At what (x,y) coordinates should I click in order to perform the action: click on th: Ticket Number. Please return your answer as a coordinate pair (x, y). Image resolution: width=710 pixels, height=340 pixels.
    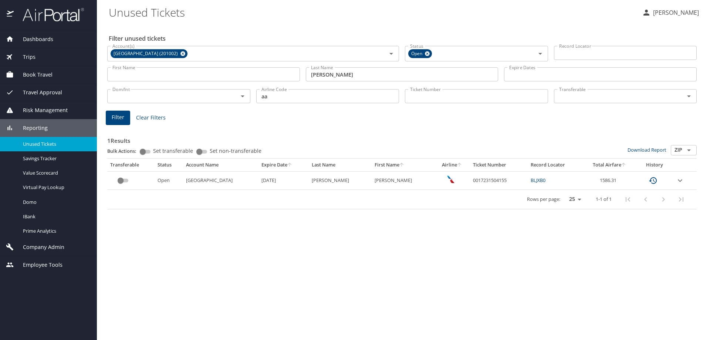
    Looking at the image, I should click on (499, 165).